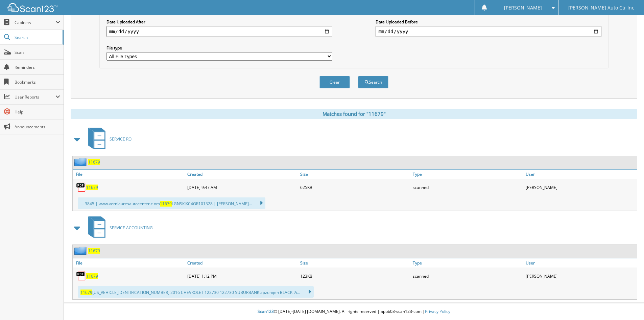  Describe the element at coordinates (108, 139) in the screenshot. I see `a: SERVICE RO` at that location.